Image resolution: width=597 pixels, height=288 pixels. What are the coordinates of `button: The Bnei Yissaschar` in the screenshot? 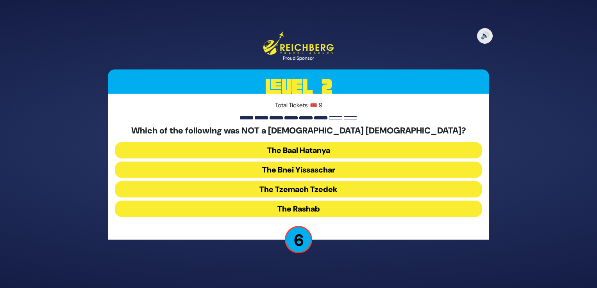 It's located at (299, 170).